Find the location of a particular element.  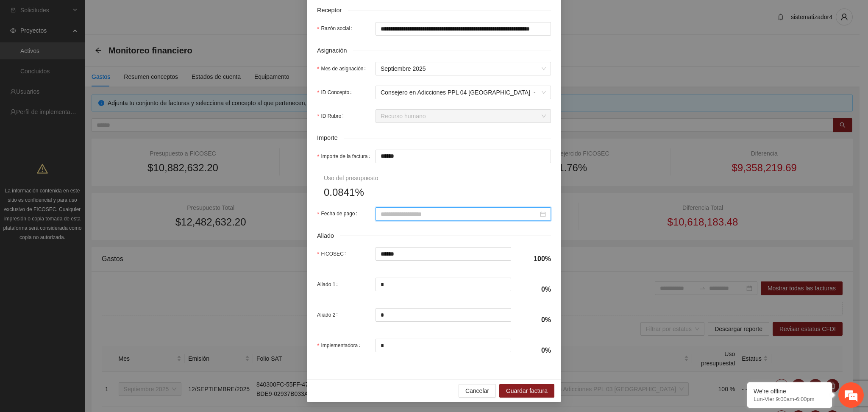

input: Razón social: is located at coordinates (463, 29).